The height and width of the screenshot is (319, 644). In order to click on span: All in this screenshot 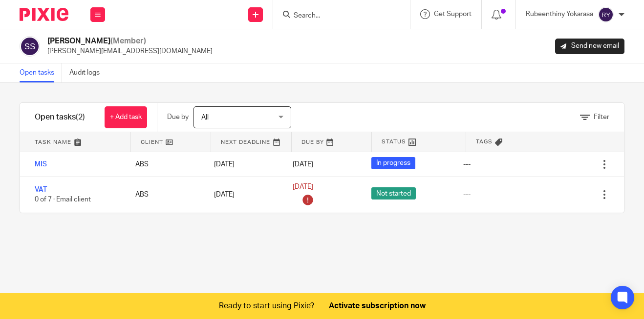, I will do `click(205, 118)`.